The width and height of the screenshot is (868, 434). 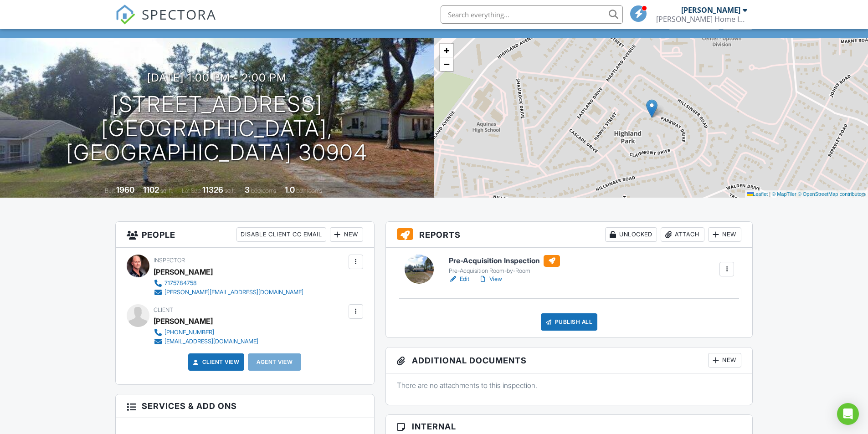 I want to click on div: Pre-Acquisition Room-by-Room, so click(x=504, y=270).